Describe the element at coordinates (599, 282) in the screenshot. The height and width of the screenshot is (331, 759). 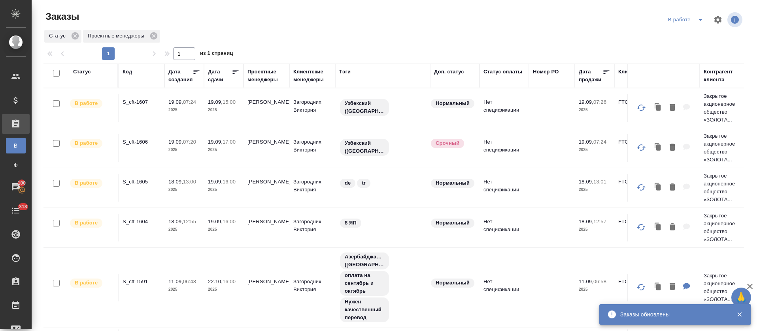
I see `p: 06:58` at that location.